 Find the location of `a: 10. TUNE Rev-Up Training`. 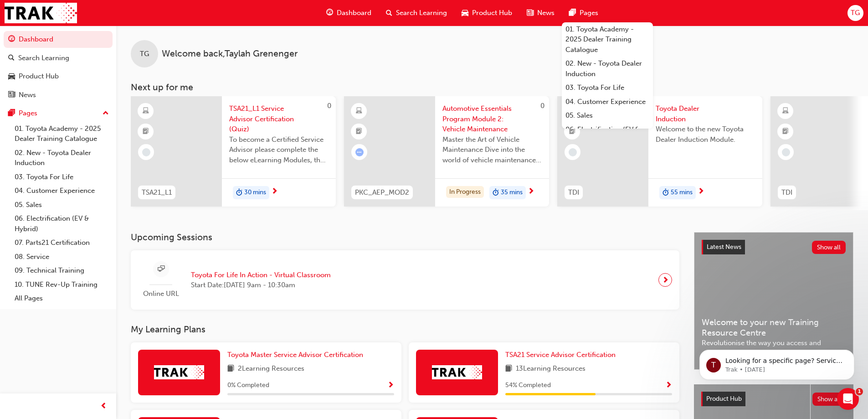

a: 10. TUNE Rev-Up Training is located at coordinates (62, 284).